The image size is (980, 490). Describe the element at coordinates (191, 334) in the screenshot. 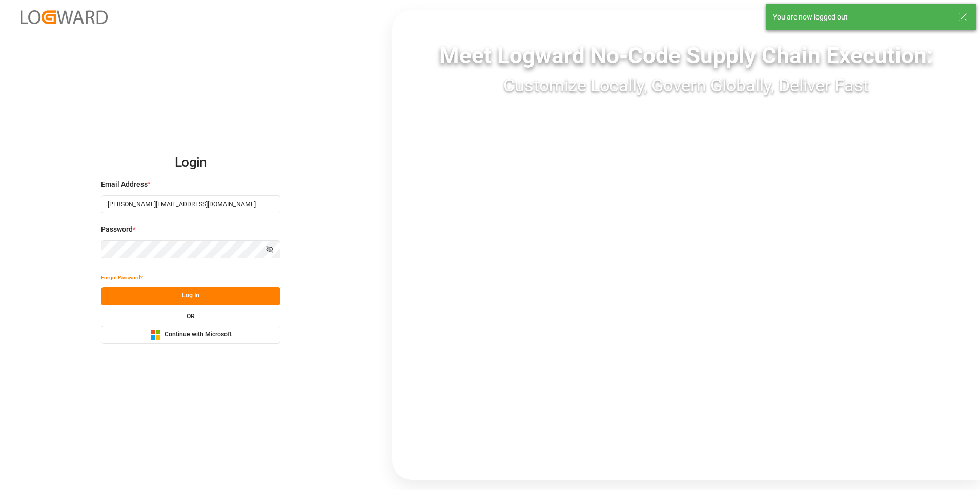

I see `button: Continue with Microsoft` at that location.